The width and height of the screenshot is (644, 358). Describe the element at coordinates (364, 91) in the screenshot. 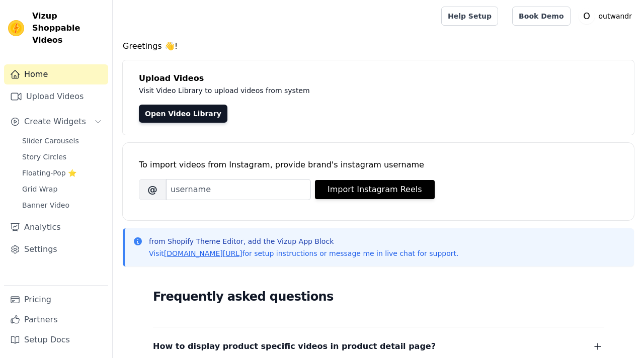

I see `p: Visit Video Library to upload videos from system` at that location.